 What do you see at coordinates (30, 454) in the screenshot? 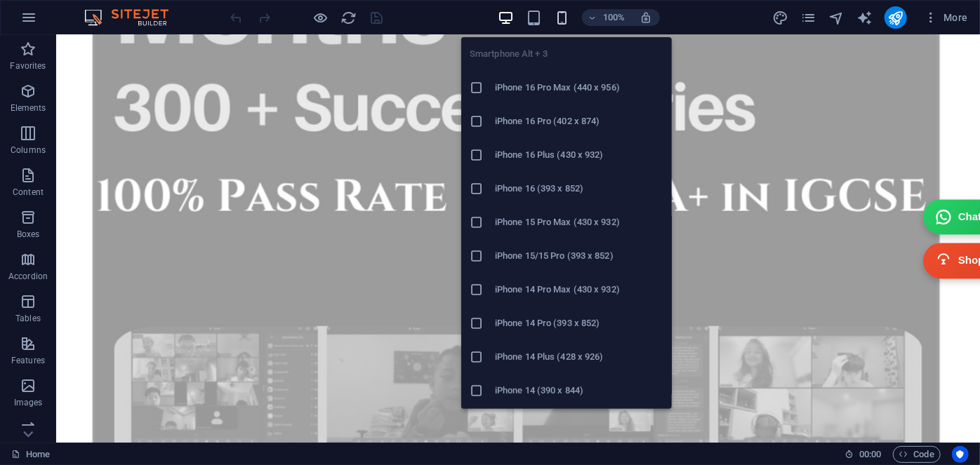
I see `a: Click to cancel selection. Double-click to open Pages` at bounding box center [30, 454].